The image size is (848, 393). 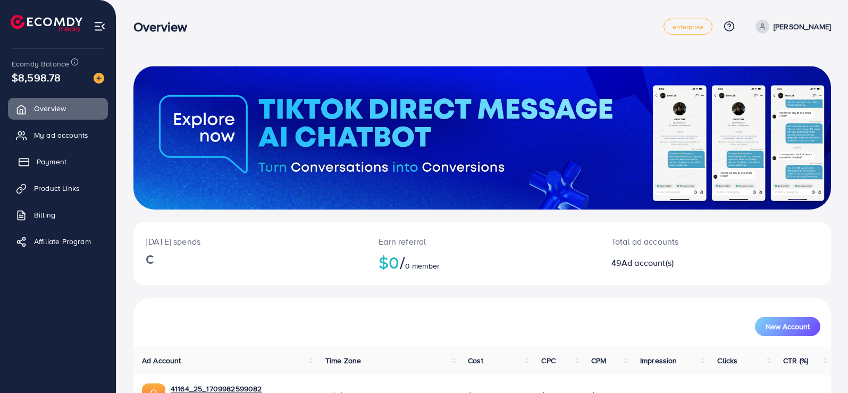 I want to click on span: CPC, so click(x=548, y=361).